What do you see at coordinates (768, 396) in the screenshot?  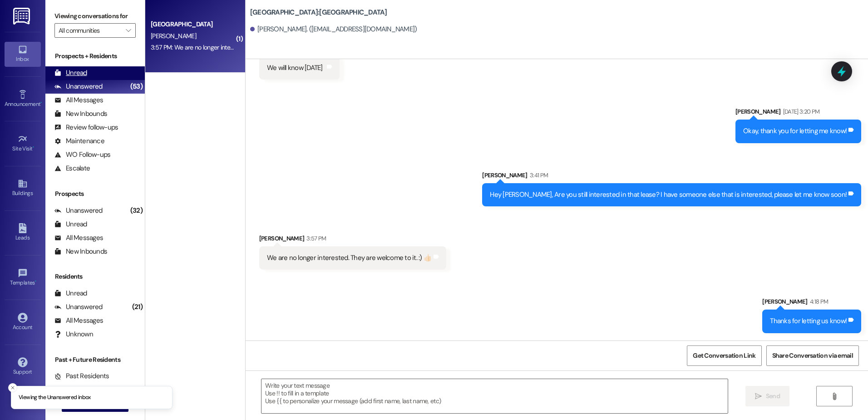 I see `button: Send` at bounding box center [768, 396].